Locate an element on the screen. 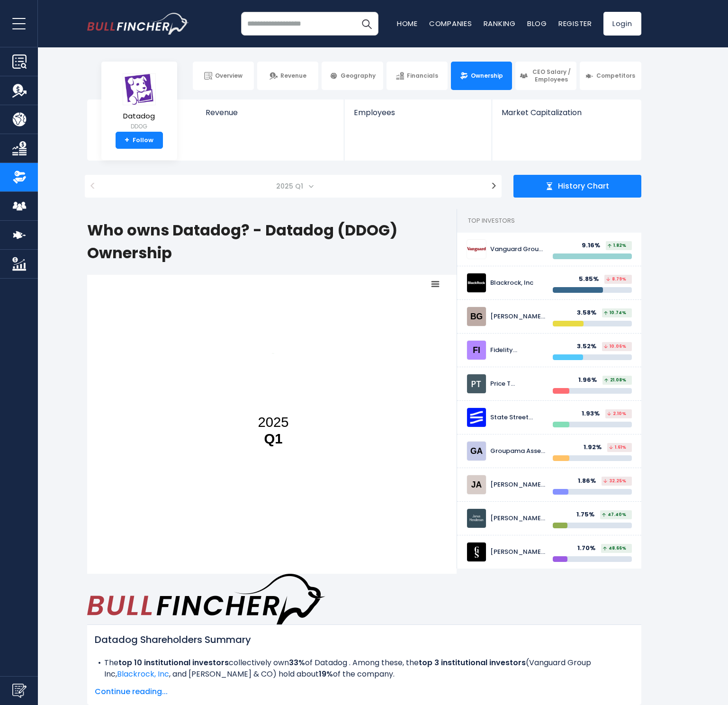 This screenshot has height=705, width=728. a: Blackrock, Inc is located at coordinates (143, 674).